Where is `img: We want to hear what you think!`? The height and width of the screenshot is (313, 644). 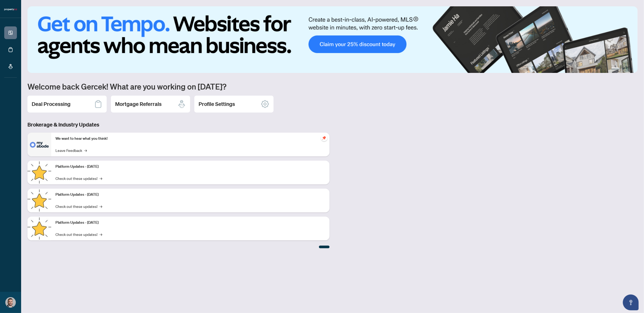 img: We want to hear what you think! is located at coordinates (39, 145).